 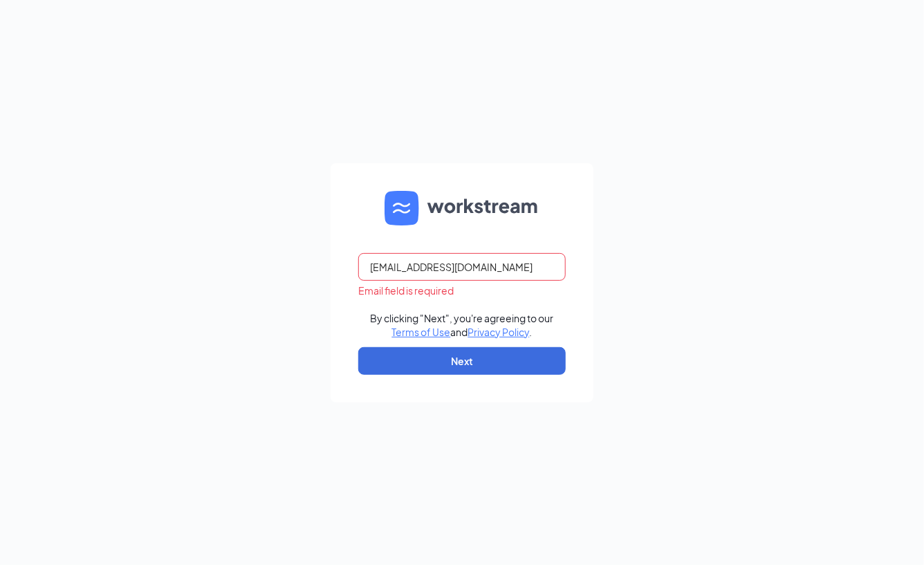 I want to click on input: Email, so click(x=462, y=267).